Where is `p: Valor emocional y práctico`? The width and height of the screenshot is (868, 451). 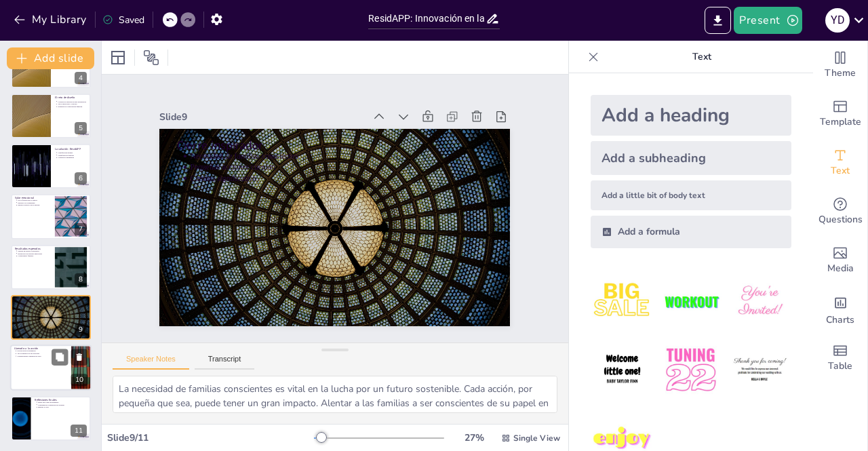
p: Valor emocional y práctico is located at coordinates (72, 103).